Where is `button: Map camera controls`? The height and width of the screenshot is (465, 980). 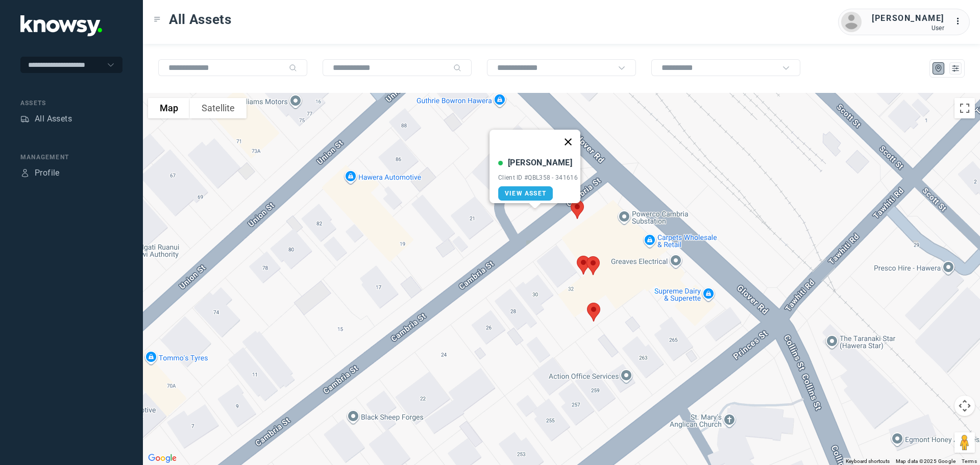
button: Map camera controls is located at coordinates (965, 406).